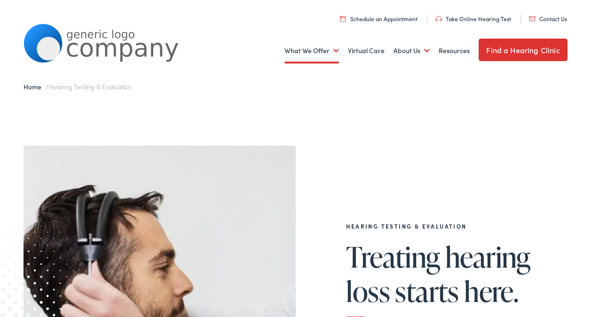 This screenshot has width=591, height=317. I want to click on a: What We Offer, so click(312, 51).